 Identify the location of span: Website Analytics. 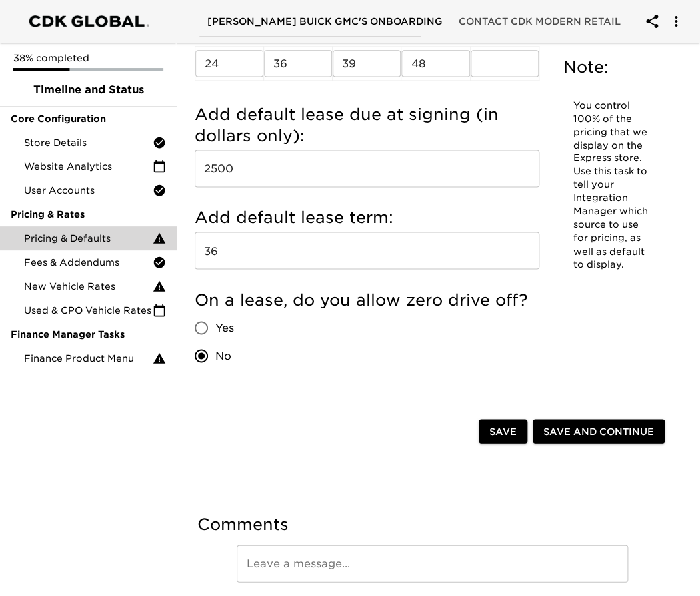
(88, 167).